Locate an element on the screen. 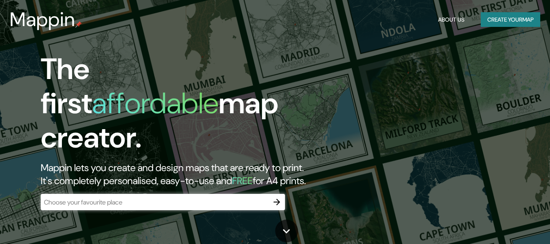  h3: Mappin is located at coordinates (42, 20).